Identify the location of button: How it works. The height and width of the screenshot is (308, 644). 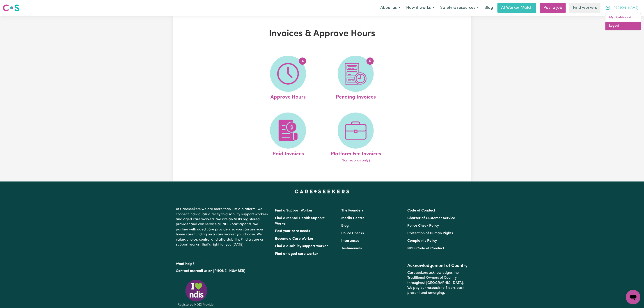
(420, 8).